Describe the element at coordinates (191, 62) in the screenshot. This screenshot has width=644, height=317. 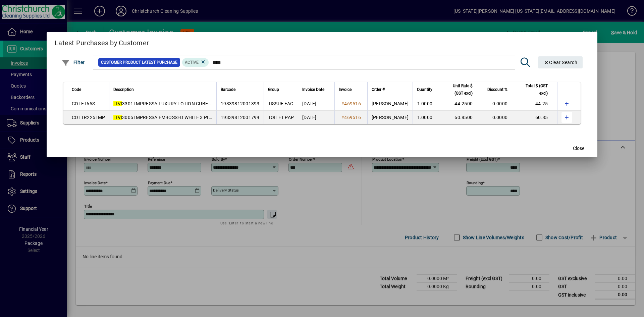
I see `span: Active` at that location.